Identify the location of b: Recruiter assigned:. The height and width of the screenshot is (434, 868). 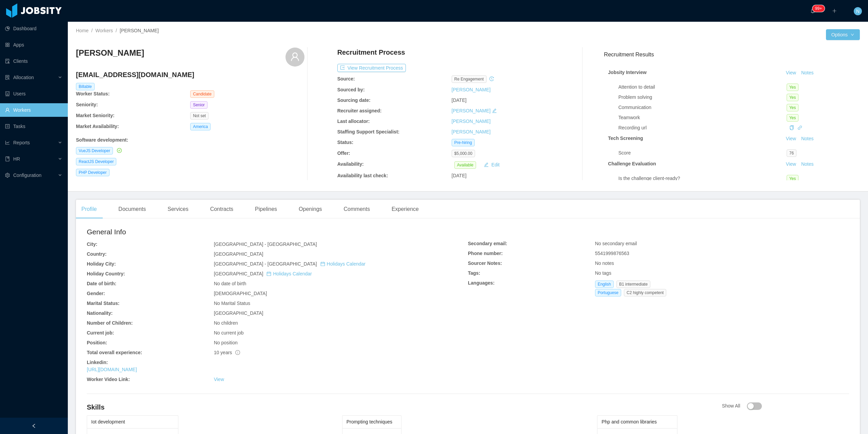
(359, 111).